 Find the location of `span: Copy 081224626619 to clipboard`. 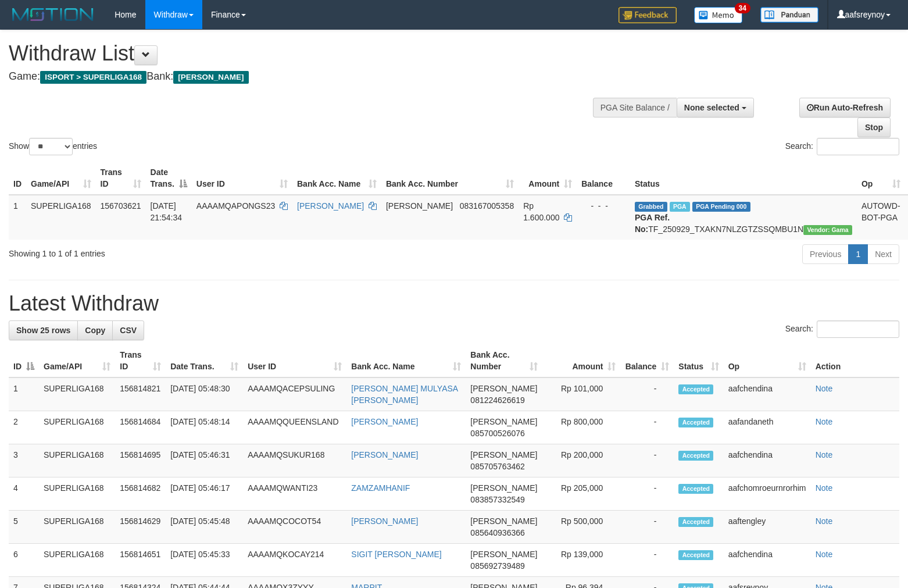

span: Copy 081224626619 to clipboard is located at coordinates (498, 400).